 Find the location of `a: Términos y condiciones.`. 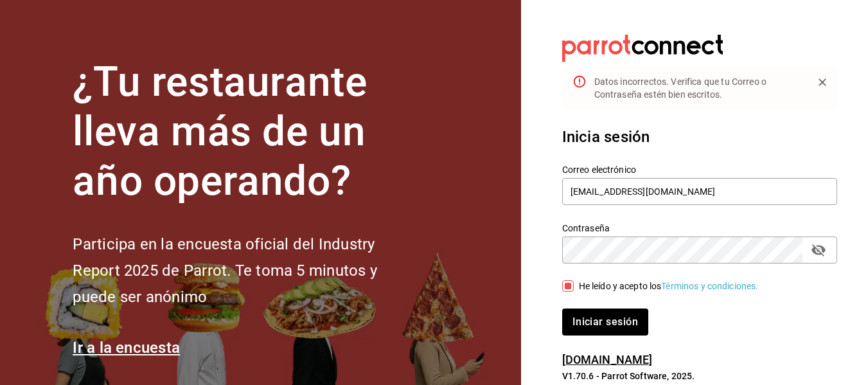

a: Términos y condiciones. is located at coordinates (710, 286).